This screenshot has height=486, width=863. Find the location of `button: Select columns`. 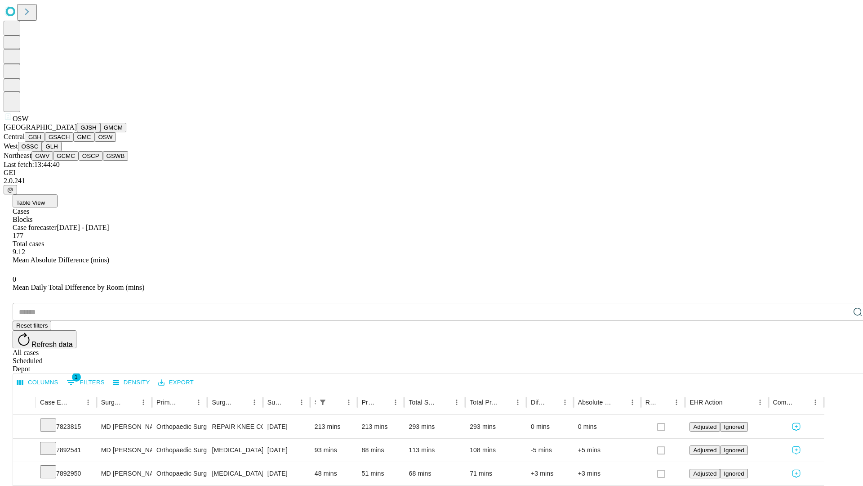

button: Select columns is located at coordinates (38, 382).